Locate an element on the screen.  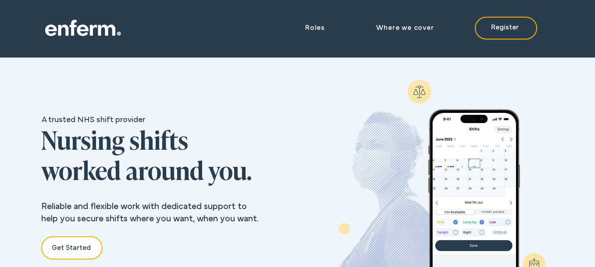
nav: Site is located at coordinates (350, 28).